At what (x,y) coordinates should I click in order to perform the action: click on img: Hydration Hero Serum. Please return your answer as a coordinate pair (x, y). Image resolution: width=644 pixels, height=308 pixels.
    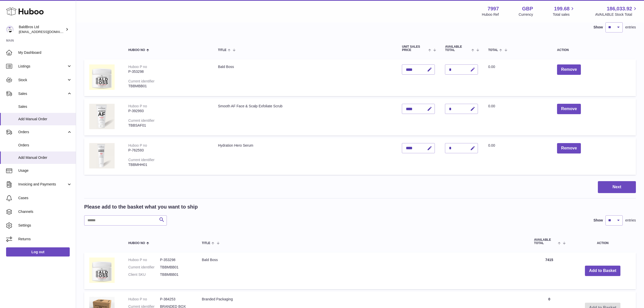
    Looking at the image, I should click on (102, 155).